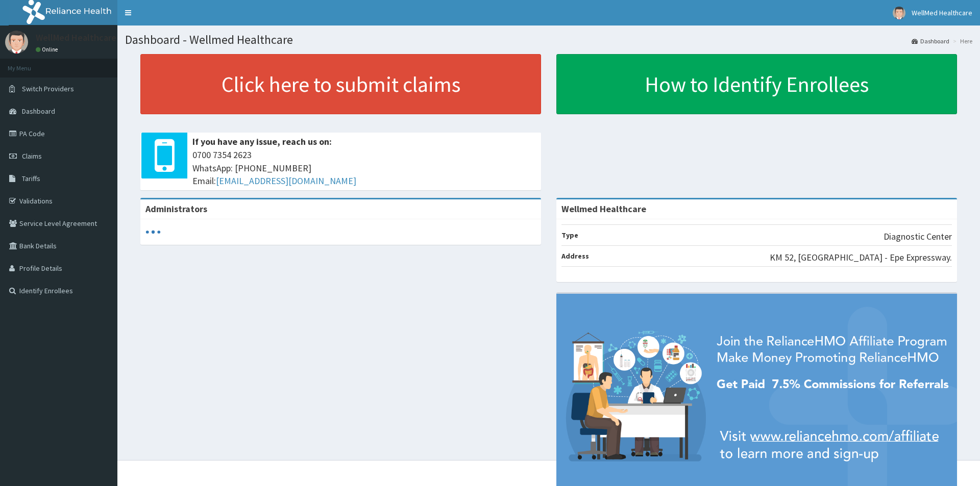 Image resolution: width=980 pixels, height=486 pixels. What do you see at coordinates (570, 235) in the screenshot?
I see `b: Type` at bounding box center [570, 235].